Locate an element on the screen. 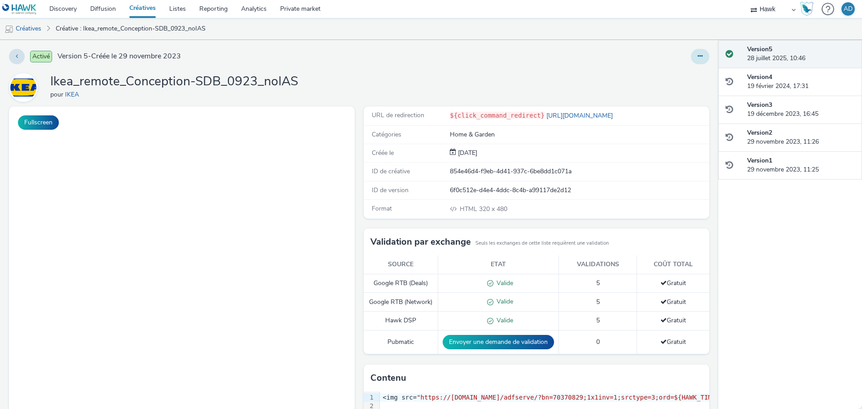  img: IKEA is located at coordinates (23, 88).